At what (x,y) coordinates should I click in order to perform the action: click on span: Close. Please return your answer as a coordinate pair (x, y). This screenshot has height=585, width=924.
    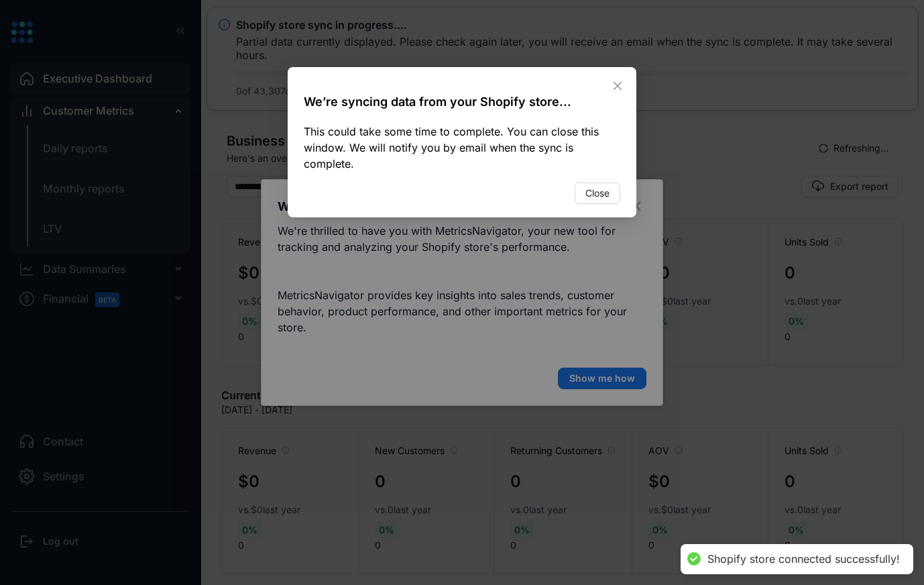
    Looking at the image, I should click on (598, 193).